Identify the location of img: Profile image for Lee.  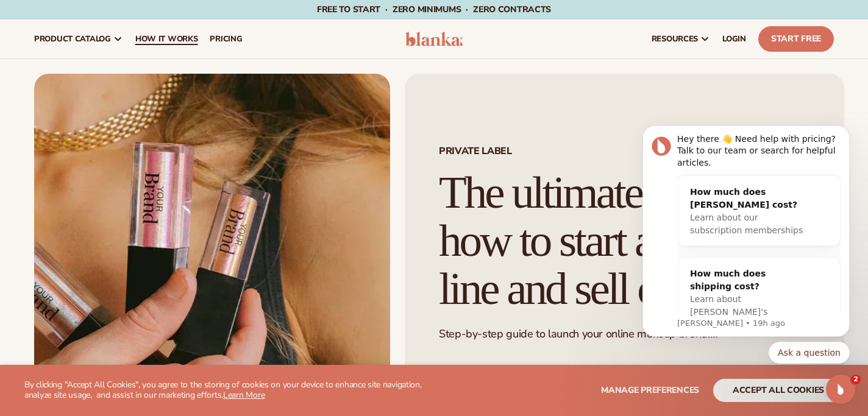
(37, 60).